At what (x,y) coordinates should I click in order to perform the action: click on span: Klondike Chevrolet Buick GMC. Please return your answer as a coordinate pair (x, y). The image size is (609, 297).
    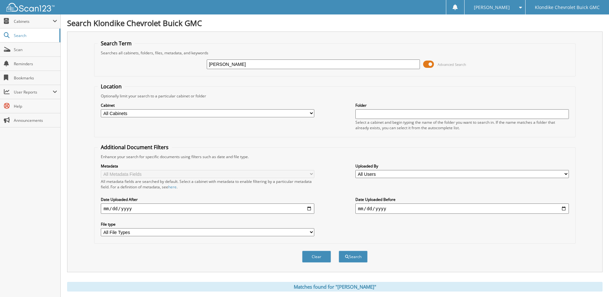
    Looking at the image, I should click on (567, 7).